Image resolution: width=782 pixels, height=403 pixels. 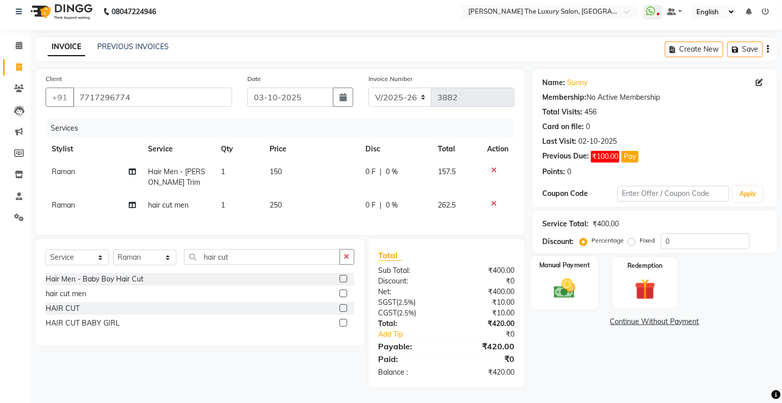 What do you see at coordinates (408, 292) in the screenshot?
I see `div: Net:` at bounding box center [408, 292].